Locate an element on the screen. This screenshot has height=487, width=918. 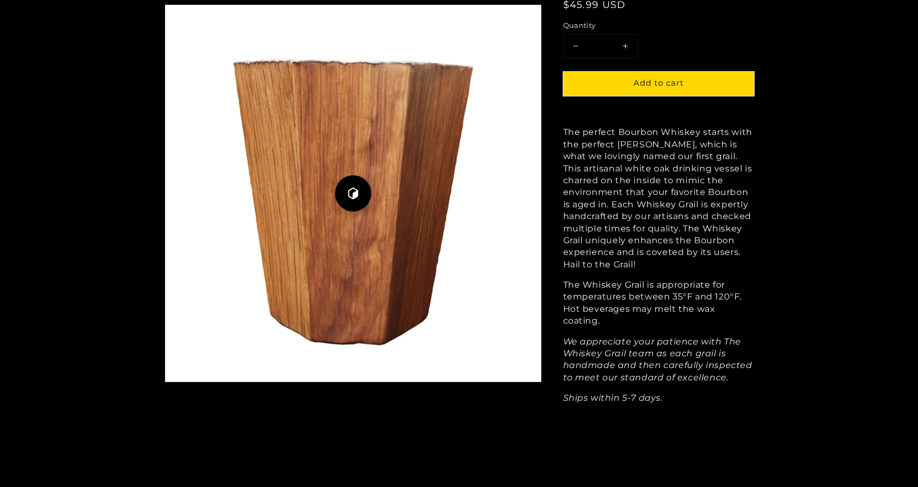
span: Add to cart is located at coordinates (659, 83).